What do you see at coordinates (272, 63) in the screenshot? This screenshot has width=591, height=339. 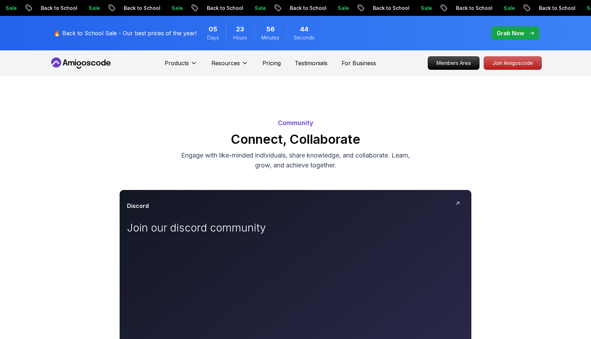 I see `p: Pricing` at bounding box center [272, 63].